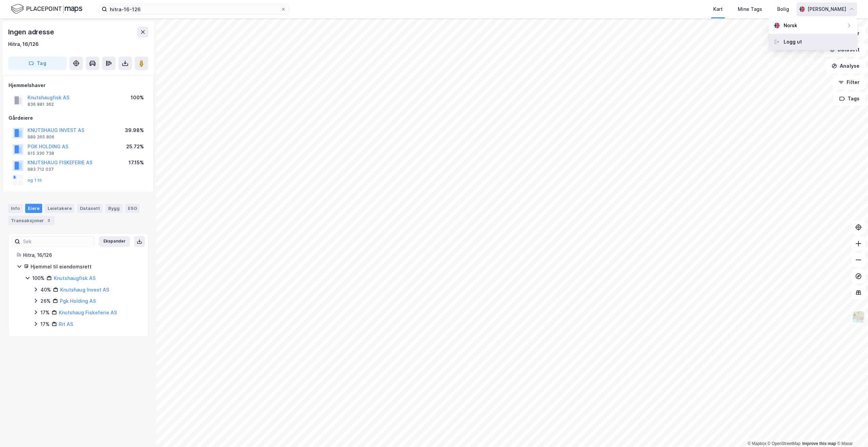 Image resolution: width=868 pixels, height=447 pixels. What do you see at coordinates (78, 85) in the screenshot?
I see `div: Hjemmelshaver` at bounding box center [78, 85].